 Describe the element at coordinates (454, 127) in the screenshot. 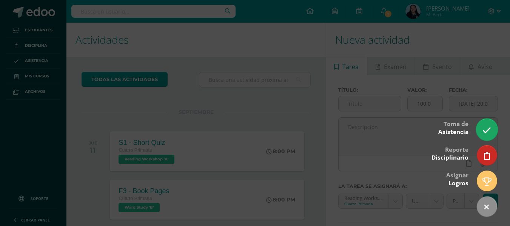

I see `div: Toma de` at that location.